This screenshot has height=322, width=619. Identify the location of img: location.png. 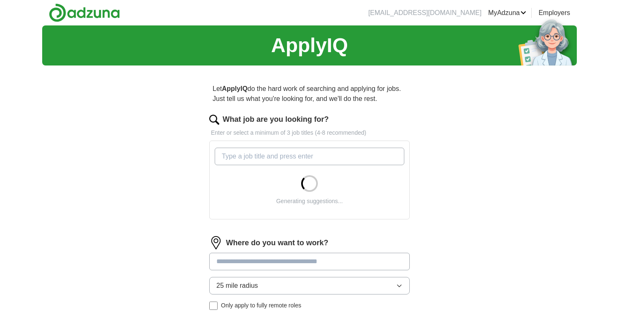
(216, 243).